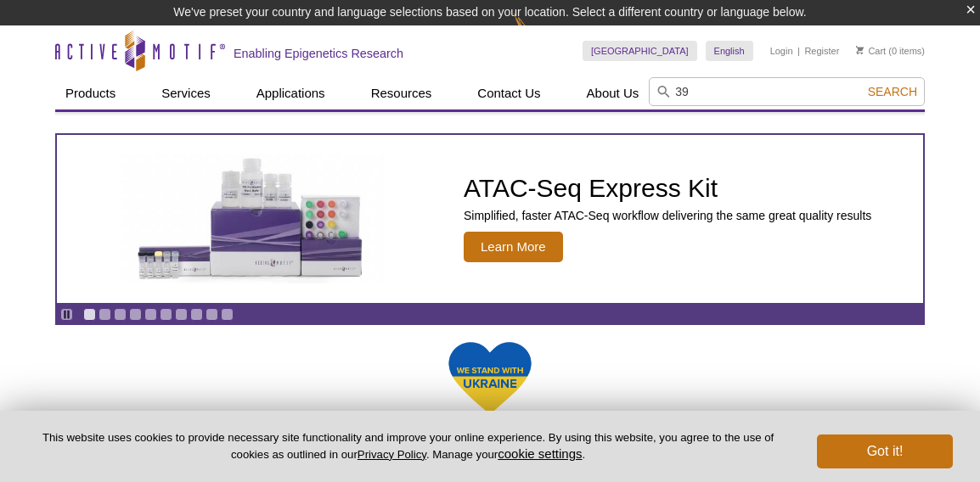  I want to click on img: ATAC-Seq Express Kit, so click(252, 219).